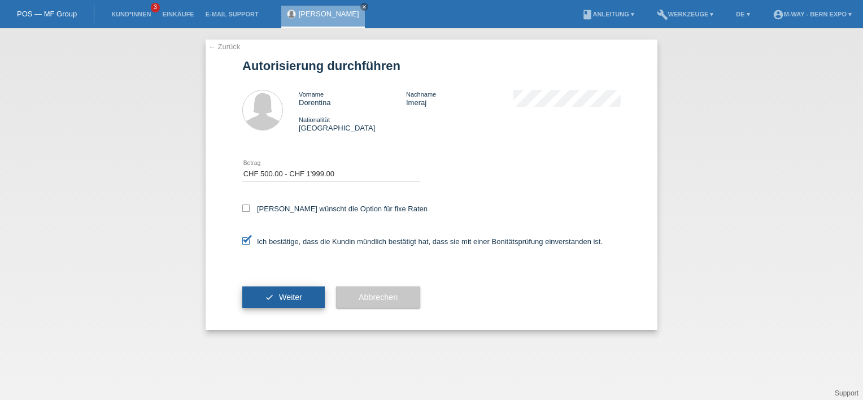 This screenshot has width=863, height=400. Describe the element at coordinates (232, 14) in the screenshot. I see `a: E-Mail Support` at that location.